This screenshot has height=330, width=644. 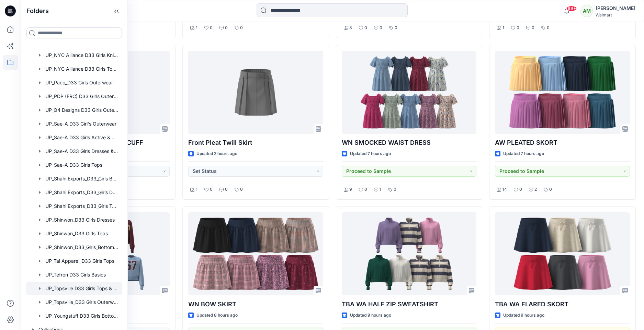 I want to click on a: AW PLEATED SKORT, so click(x=562, y=93).